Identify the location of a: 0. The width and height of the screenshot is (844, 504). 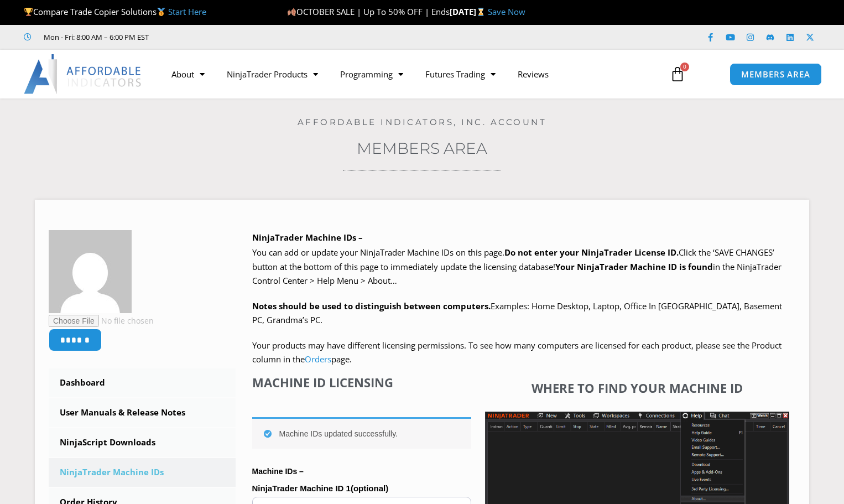
(678, 74).